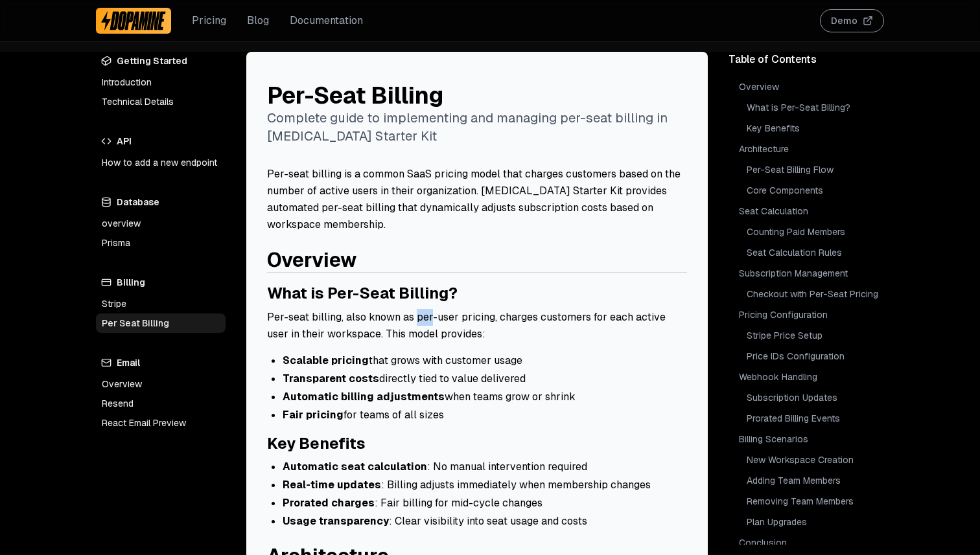 Image resolution: width=980 pixels, height=555 pixels. I want to click on h4: Database, so click(160, 202).